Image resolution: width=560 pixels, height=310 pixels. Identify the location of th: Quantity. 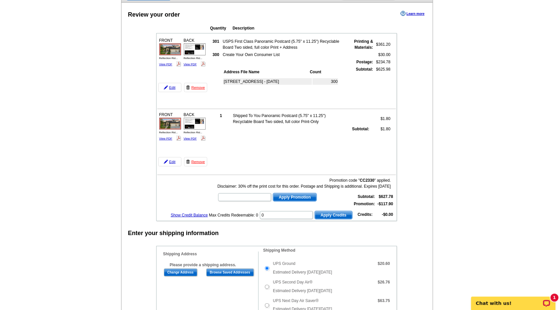
(221, 28).